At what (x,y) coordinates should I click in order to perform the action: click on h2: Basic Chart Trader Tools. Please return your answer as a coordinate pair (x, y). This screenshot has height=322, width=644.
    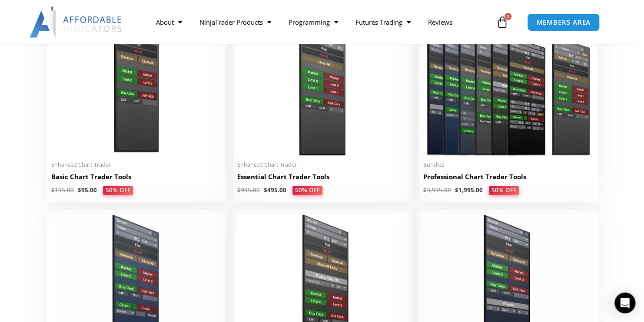
    Looking at the image, I should click on (136, 177).